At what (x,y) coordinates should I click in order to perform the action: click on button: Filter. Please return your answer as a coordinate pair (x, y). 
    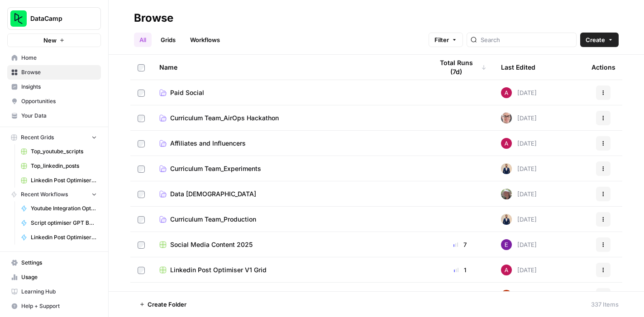
    Looking at the image, I should click on (446, 39).